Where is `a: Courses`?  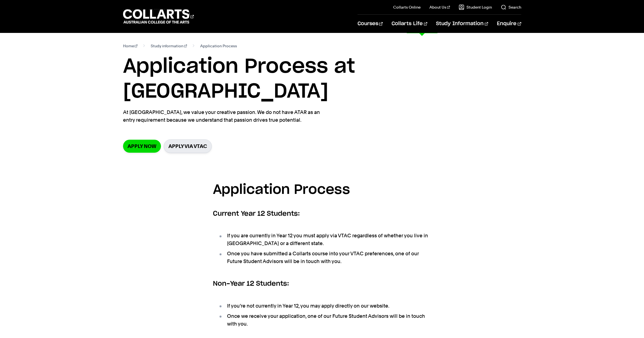 a: Courses is located at coordinates (370, 24).